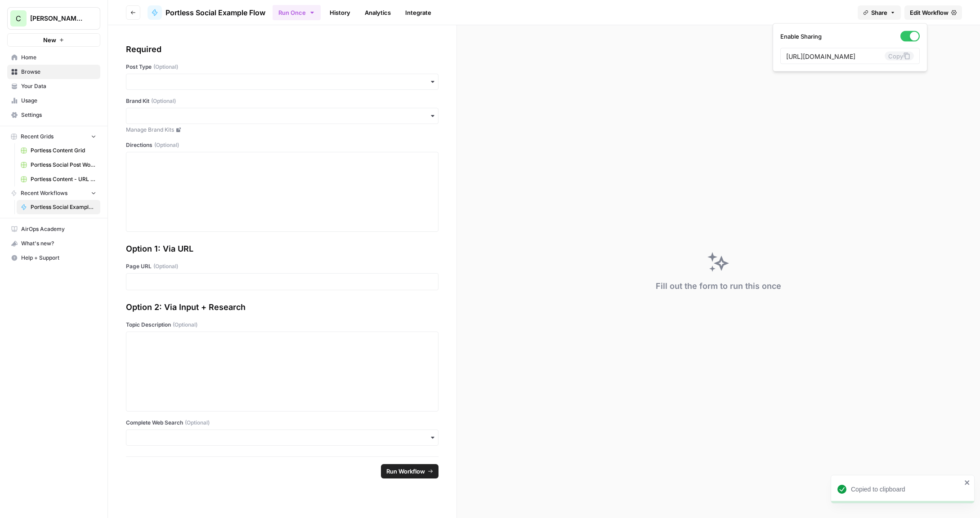 The width and height of the screenshot is (980, 518). Describe the element at coordinates (54, 258) in the screenshot. I see `button: Help + Support` at that location.